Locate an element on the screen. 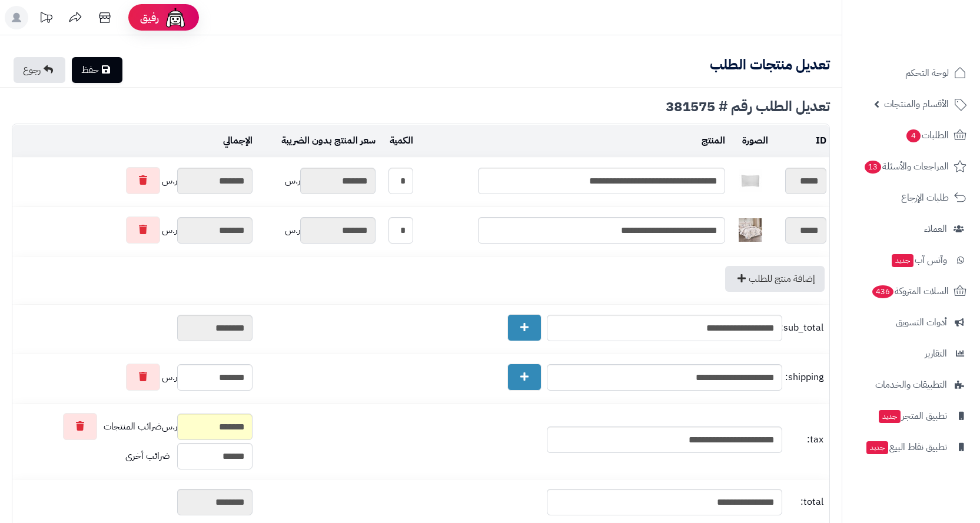 This screenshot has width=980, height=523. a: تحديثات المنصة is located at coordinates (46, 19).